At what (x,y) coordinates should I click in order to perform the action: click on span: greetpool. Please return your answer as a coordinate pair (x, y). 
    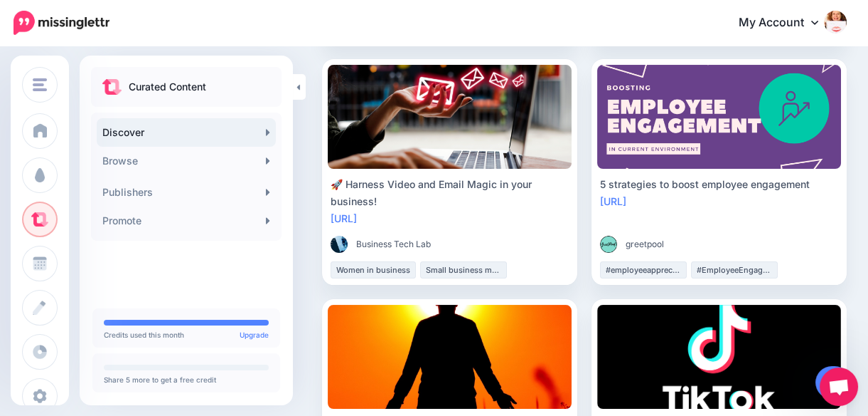
    Looking at the image, I should click on (645, 244).